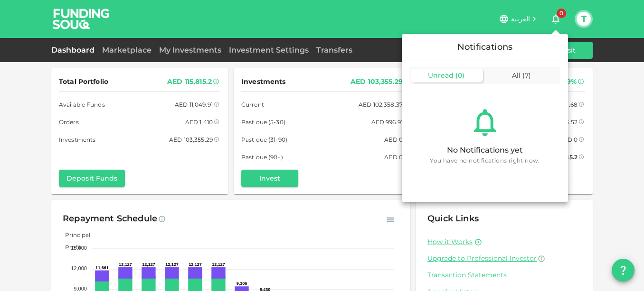 This screenshot has height=291, width=644. Describe the element at coordinates (485, 161) in the screenshot. I see `span: You have no notifications right now.` at that location.